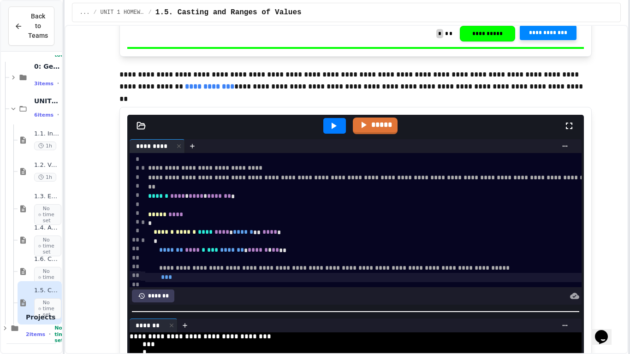 The image size is (630, 354). I want to click on span: 3 items, so click(44, 83).